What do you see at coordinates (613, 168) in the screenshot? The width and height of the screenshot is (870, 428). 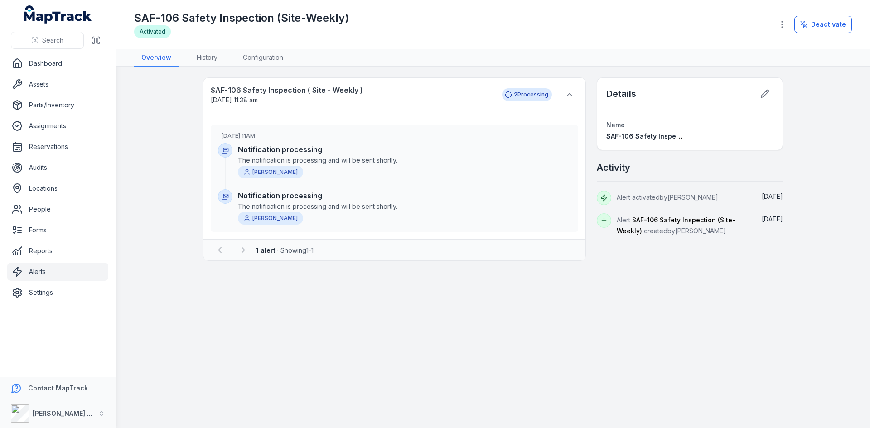 I see `h2: Activity` at bounding box center [613, 168].